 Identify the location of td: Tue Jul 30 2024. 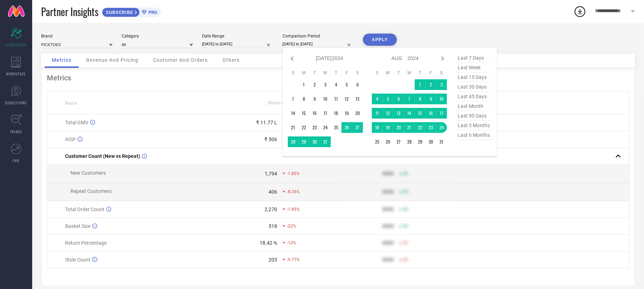
(315, 142).